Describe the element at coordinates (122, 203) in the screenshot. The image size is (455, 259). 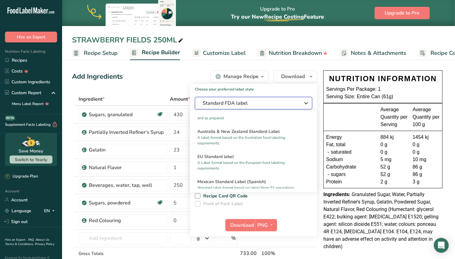
I see `div: Sugars, powdered` at that location.